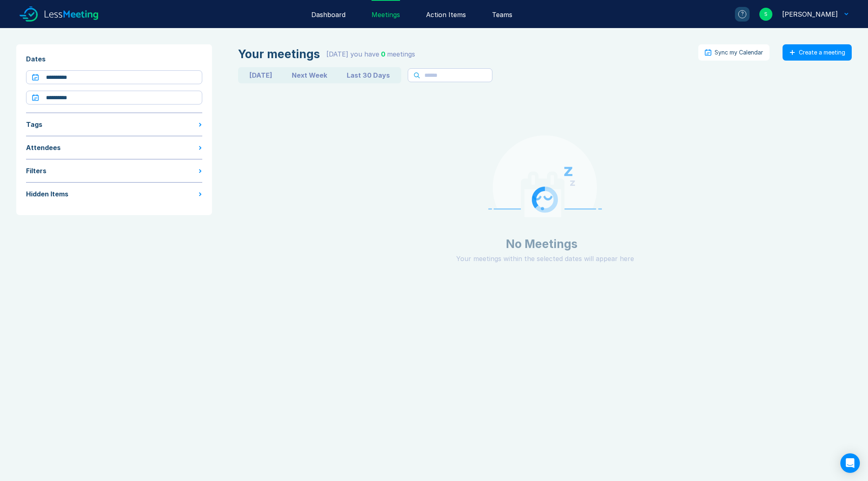 The height and width of the screenshot is (481, 868). I want to click on div: S, so click(766, 14).